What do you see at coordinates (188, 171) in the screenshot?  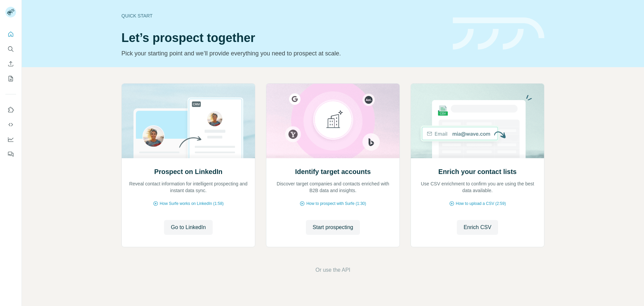 I see `h2: Prospect on LinkedIn` at bounding box center [188, 171].